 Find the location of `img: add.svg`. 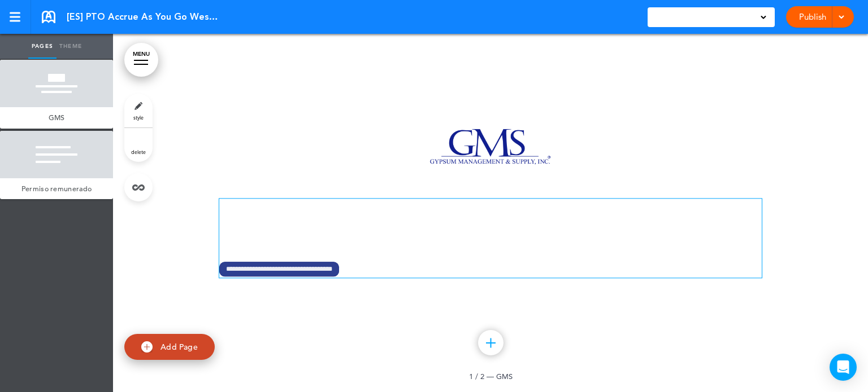

img: add.svg is located at coordinates (147, 347).